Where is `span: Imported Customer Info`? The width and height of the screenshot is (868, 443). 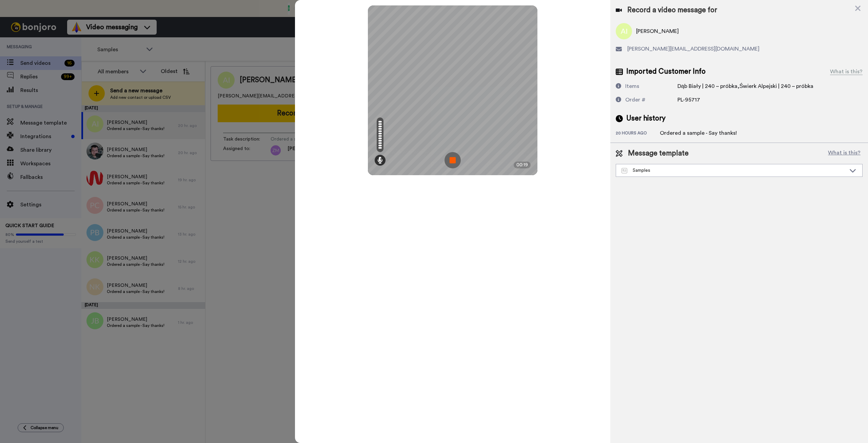 span: Imported Customer Info is located at coordinates (667, 72).